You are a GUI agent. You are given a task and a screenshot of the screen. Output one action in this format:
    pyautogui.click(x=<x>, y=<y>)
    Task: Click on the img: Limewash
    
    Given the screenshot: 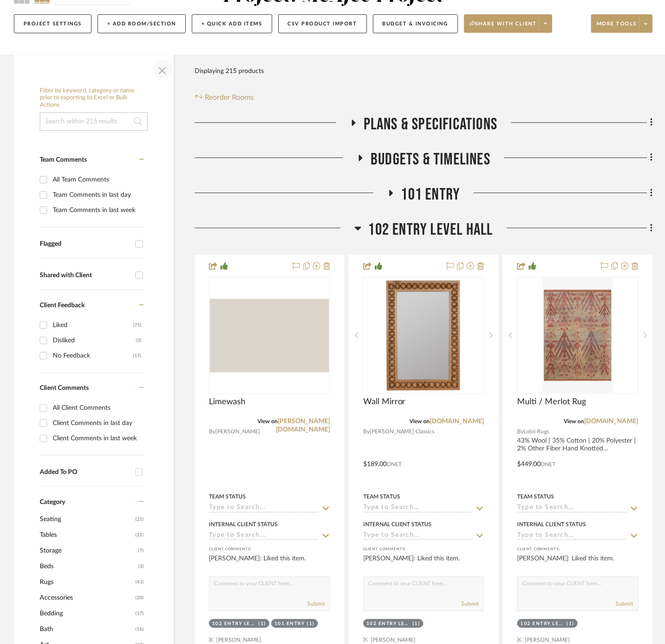 What is the action you would take?
    pyautogui.click(x=270, y=336)
    